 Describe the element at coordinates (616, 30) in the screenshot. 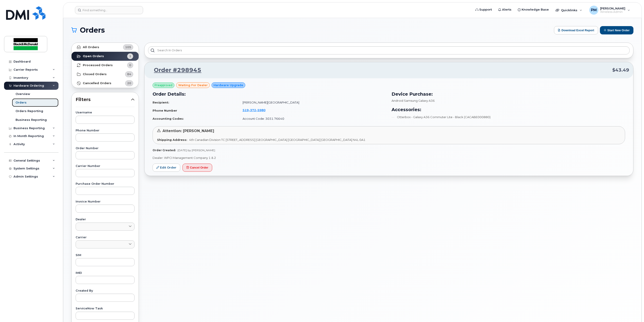

I see `button: Start New Order` at that location.